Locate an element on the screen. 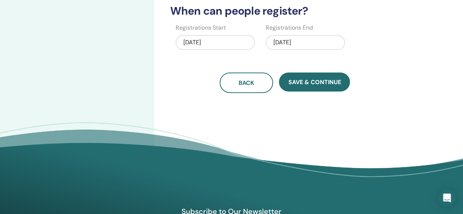  span: Back is located at coordinates (246, 83).